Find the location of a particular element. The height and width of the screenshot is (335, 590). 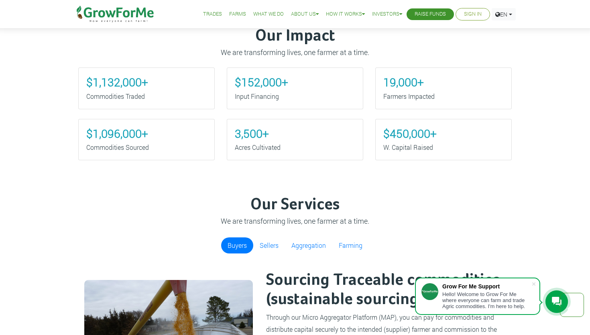

a: What We Do is located at coordinates (269, 14).